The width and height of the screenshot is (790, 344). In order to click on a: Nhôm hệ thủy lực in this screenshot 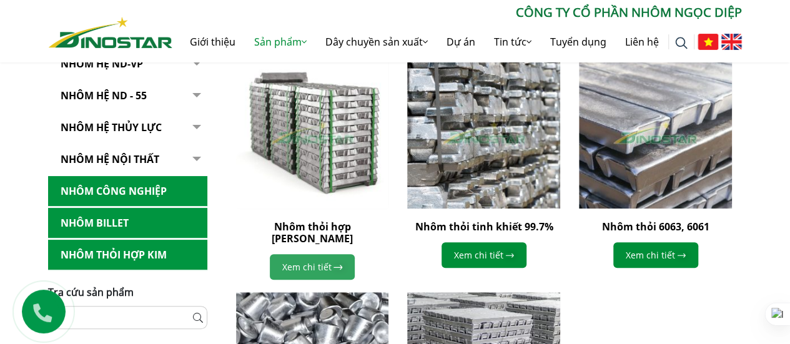, I will do `click(127, 127)`.